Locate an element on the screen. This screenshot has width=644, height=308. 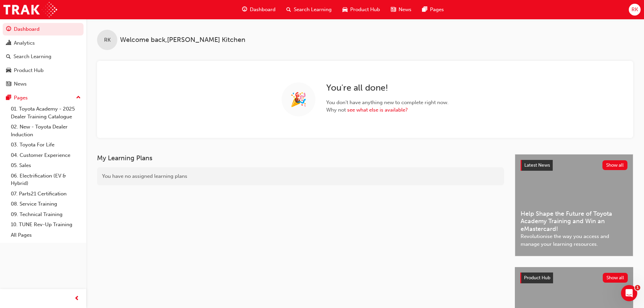
a: search-iconSearch Learning is located at coordinates (309, 9).